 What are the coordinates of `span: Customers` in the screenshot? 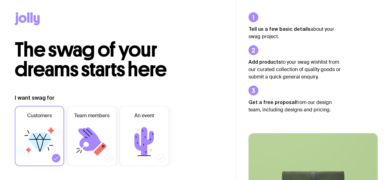 It's located at (39, 116).